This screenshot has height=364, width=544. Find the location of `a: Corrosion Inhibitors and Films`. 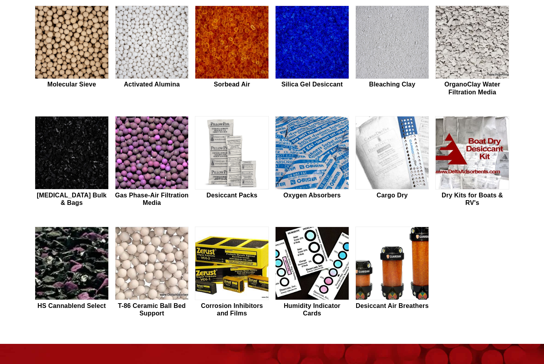

a: Corrosion Inhibitors and Films is located at coordinates (232, 273).